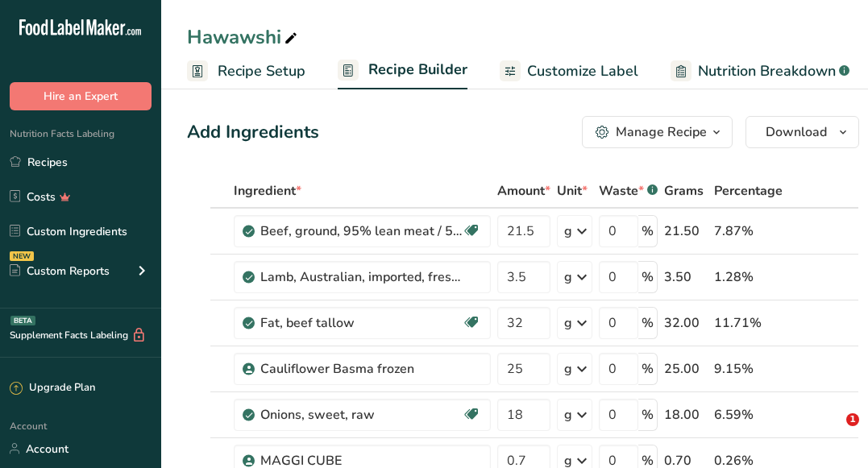  I want to click on div: 32.00, so click(686, 323).